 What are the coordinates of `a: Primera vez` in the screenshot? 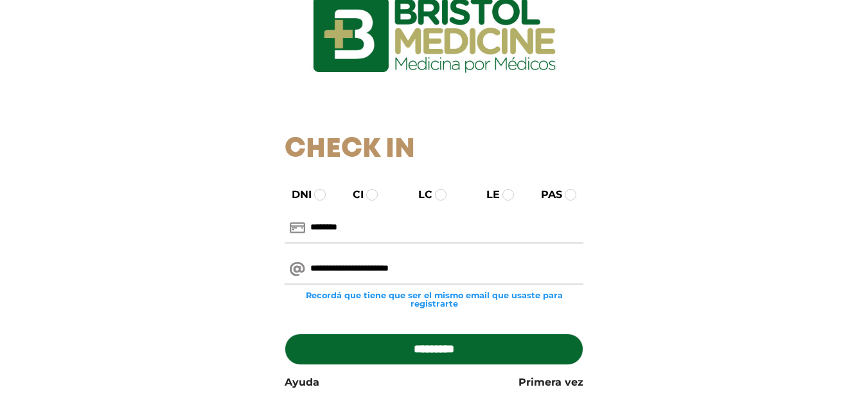 It's located at (551, 382).